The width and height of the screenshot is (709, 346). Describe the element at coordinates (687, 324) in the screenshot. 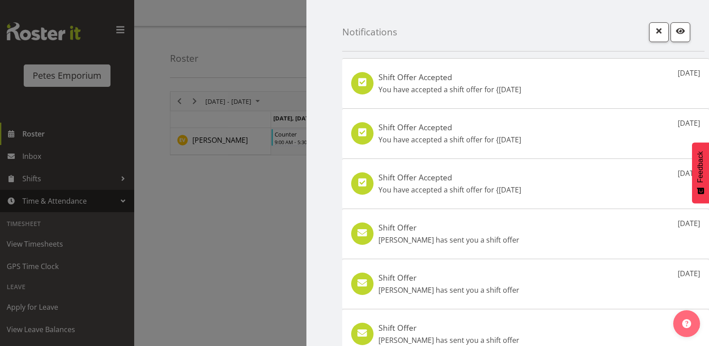

I see `img: help-xxl-2.png` at that location.